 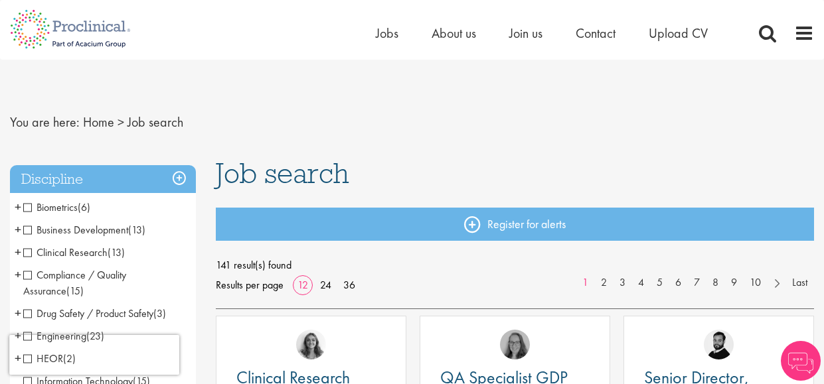 I want to click on span: (6), so click(x=84, y=207).